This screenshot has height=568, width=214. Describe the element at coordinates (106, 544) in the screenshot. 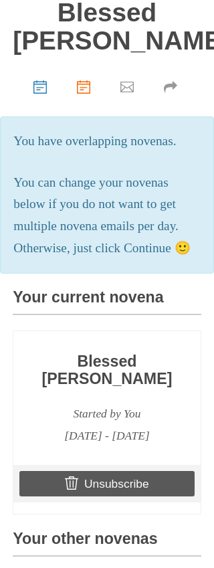

I see `h3: Your other novenas` at that location.